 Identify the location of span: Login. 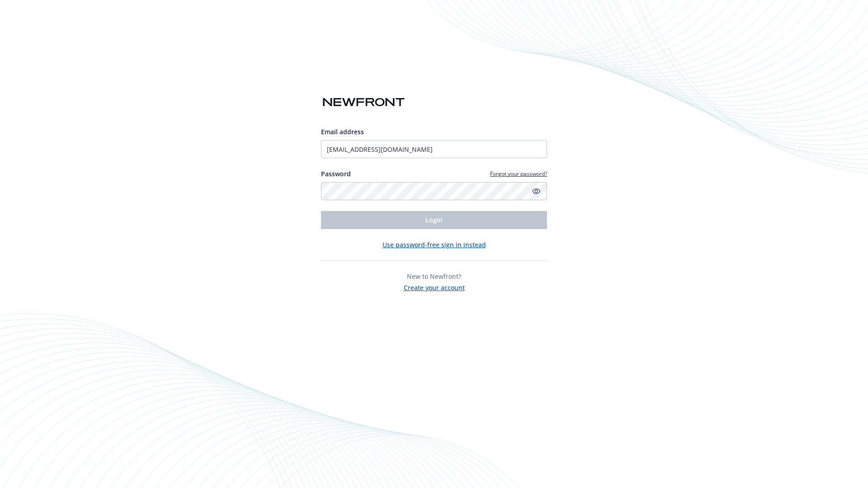
(434, 220).